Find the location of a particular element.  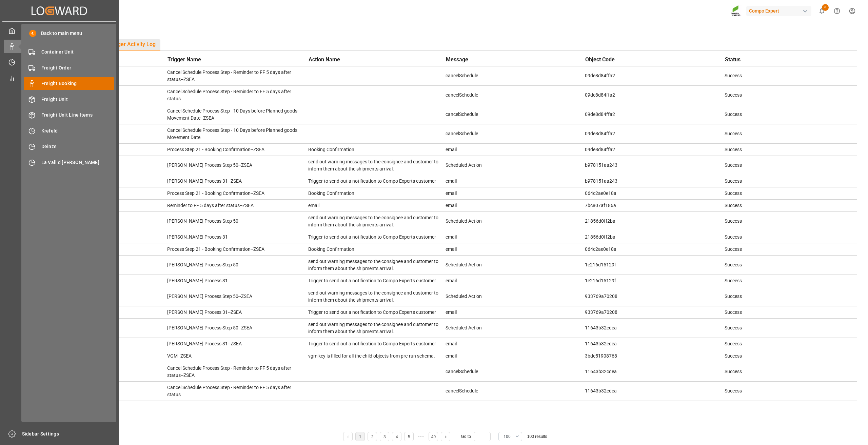

a: Container Unit is located at coordinates (68, 52).